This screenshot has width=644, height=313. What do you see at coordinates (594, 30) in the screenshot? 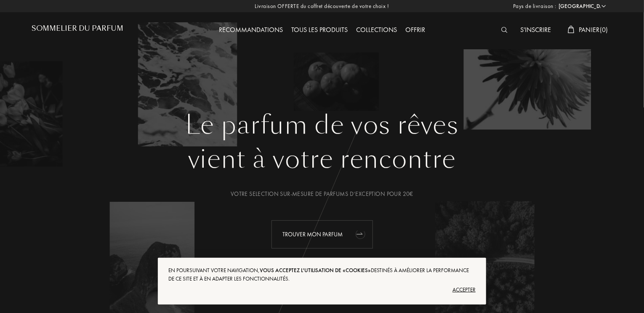
I see `span: Panier ( 0 )` at bounding box center [594, 30].